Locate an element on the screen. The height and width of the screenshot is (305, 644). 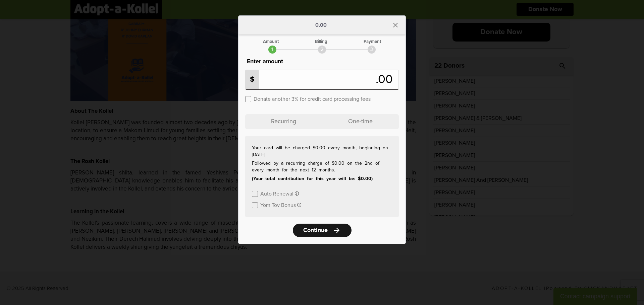
div: Payment is located at coordinates (373, 41).